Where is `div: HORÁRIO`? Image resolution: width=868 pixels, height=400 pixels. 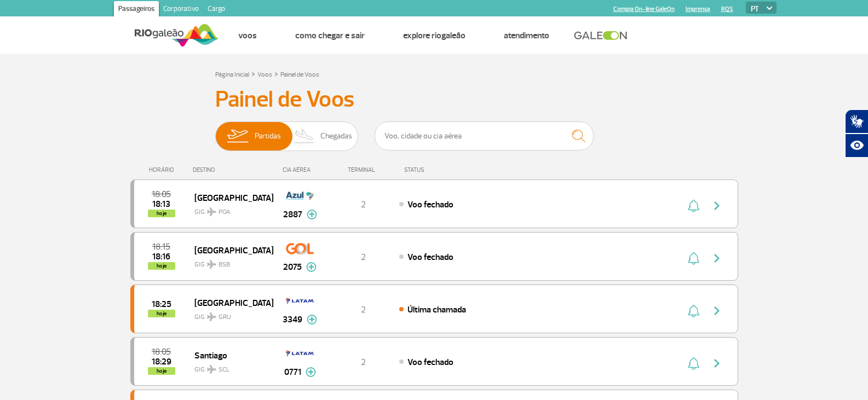 div: HORÁRIO is located at coordinates (163, 169).